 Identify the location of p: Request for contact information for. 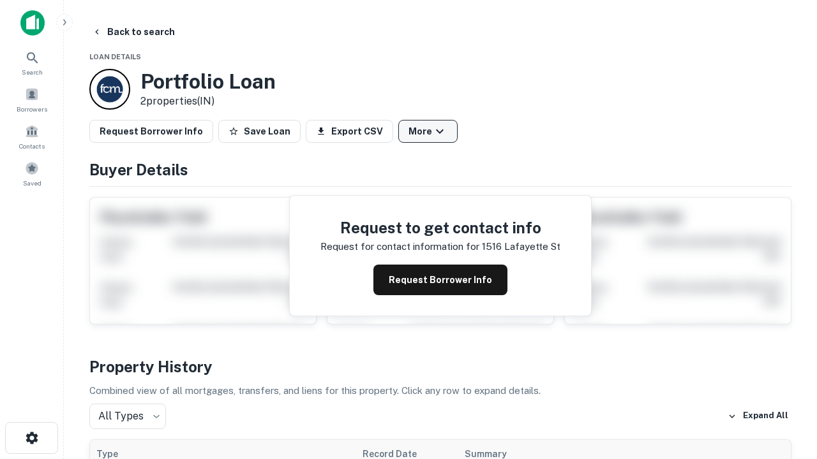
(399, 247).